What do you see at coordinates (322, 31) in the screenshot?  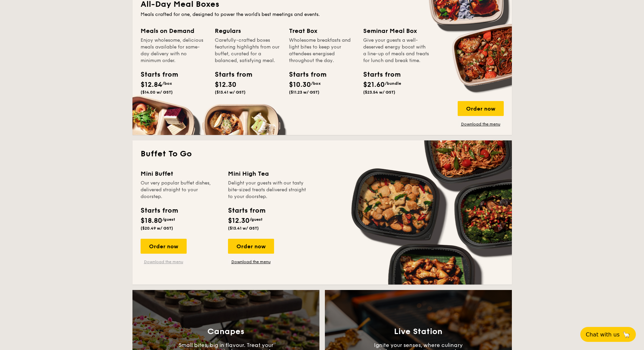 I see `div: Treat Box` at bounding box center [322, 31].